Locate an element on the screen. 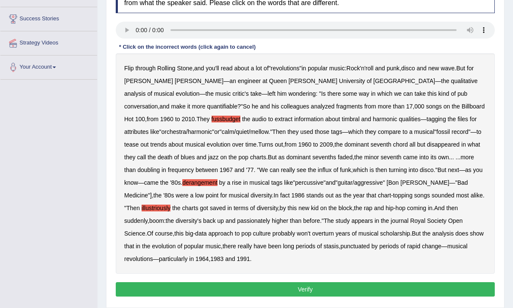  b: this is located at coordinates (292, 208).